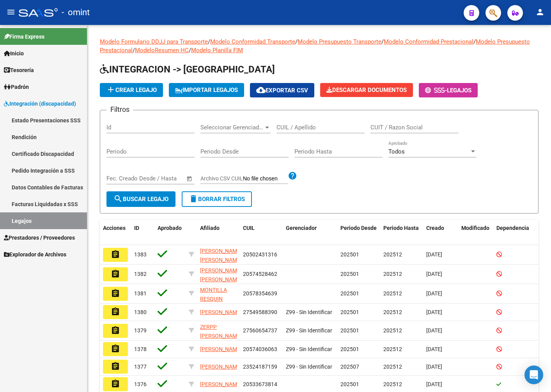 The height and width of the screenshot is (392, 551). What do you see at coordinates (218, 233) in the screenshot?
I see `datatable-header-cell: Afiliado` at bounding box center [218, 233].